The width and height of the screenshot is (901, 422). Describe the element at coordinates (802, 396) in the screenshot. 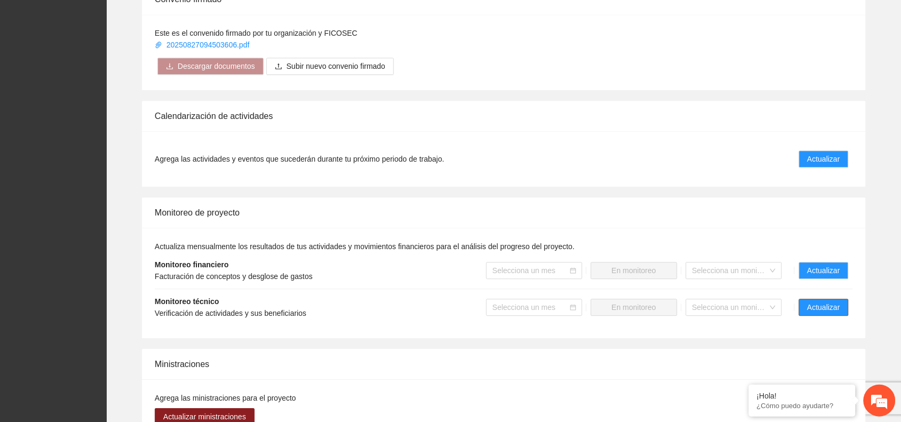

I see `div: ¡Hola!` at that location.